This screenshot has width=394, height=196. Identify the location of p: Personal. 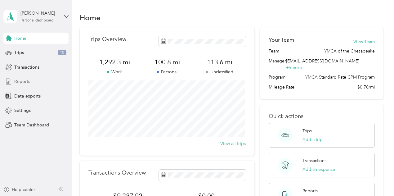
(167, 72).